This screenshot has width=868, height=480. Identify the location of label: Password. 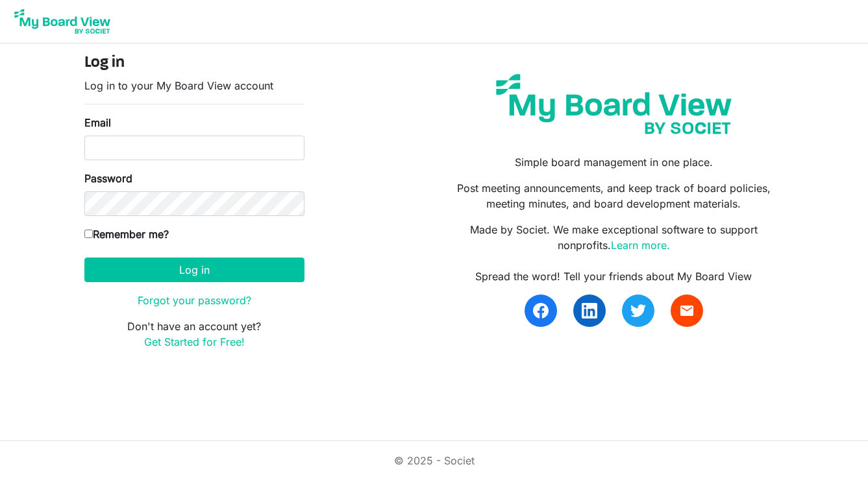
(109, 179).